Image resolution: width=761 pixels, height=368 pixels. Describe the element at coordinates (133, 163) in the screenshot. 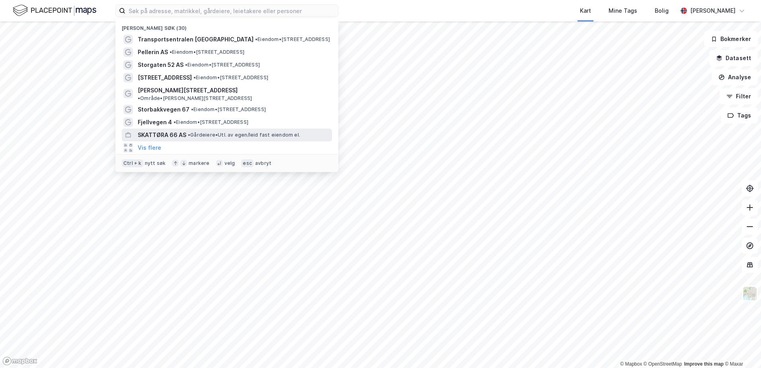

I see `div: Ctrl + k` at that location.